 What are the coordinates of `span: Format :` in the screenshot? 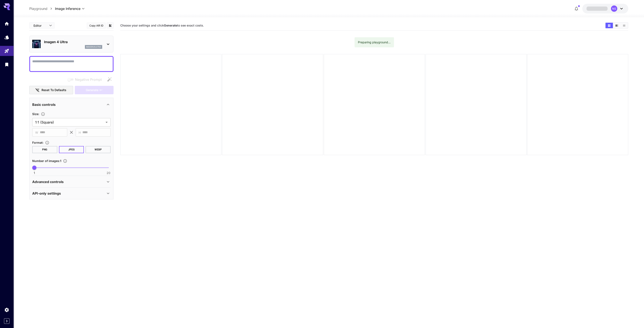 It's located at (38, 142).